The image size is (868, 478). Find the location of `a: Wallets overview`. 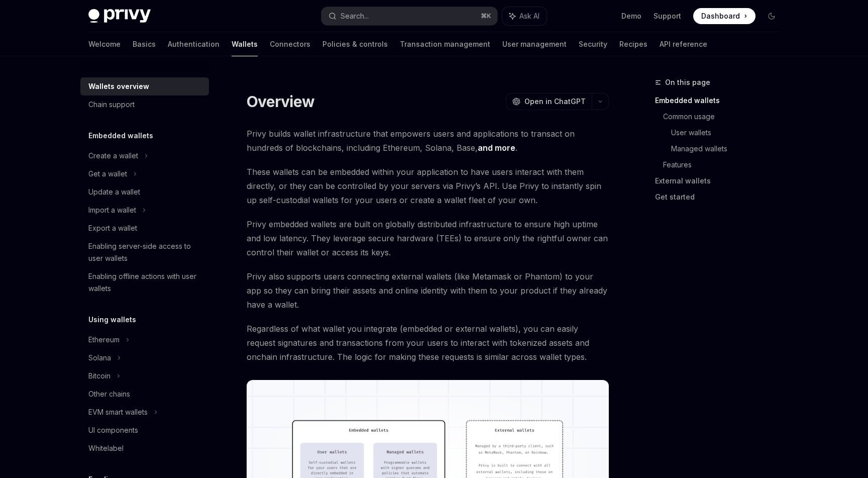

a: Wallets overview is located at coordinates (145, 87).